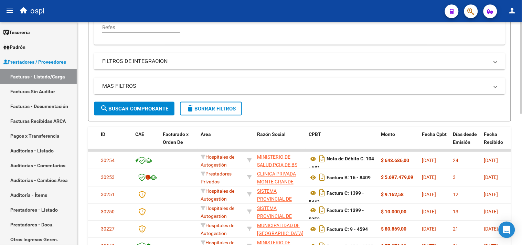 The width and height of the screenshot is (522, 245). Describe the element at coordinates (17, 32) in the screenshot. I see `span: Tesorería` at that location.